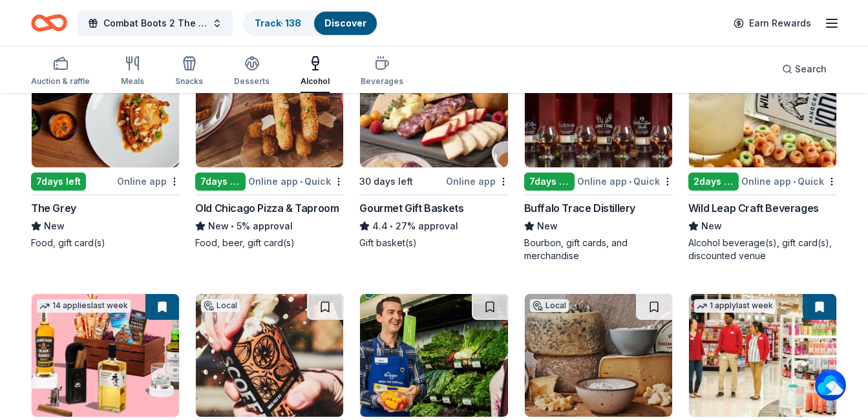 This screenshot has width=868, height=420. Describe the element at coordinates (434, 106) in the screenshot. I see `img: Image for Gourmet Gift Baskets` at that location.